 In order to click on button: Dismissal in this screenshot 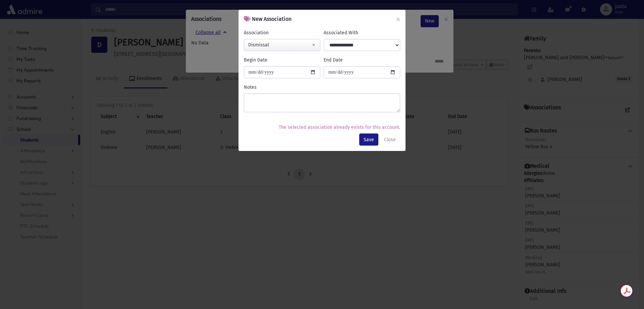, I will do `click(282, 45)`.